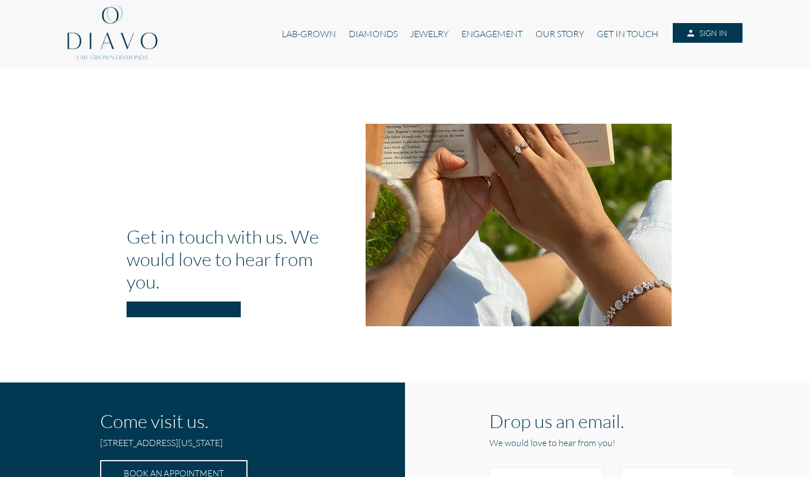 The image size is (810, 477). I want to click on h1: Come visit us., so click(198, 421).